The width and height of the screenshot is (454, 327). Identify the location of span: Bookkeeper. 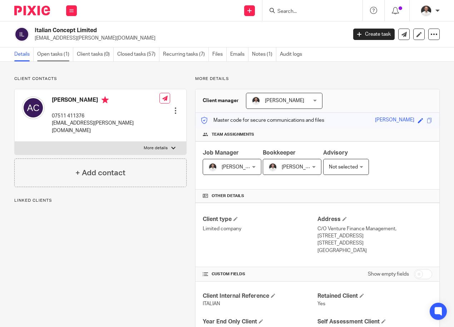
(279, 153).